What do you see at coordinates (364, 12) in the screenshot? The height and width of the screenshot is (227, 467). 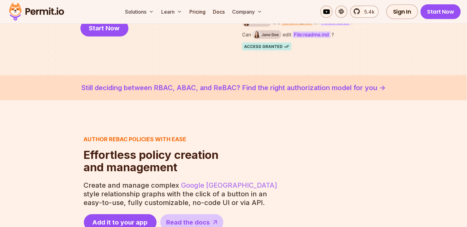 I see `a: 5.4k` at bounding box center [364, 12].